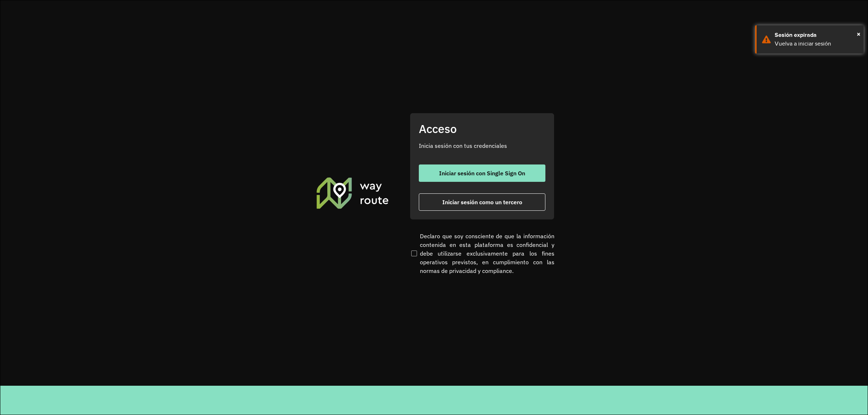  Describe the element at coordinates (482, 173) in the screenshot. I see `span: Iniciar sesión con Single Sign On` at that location.